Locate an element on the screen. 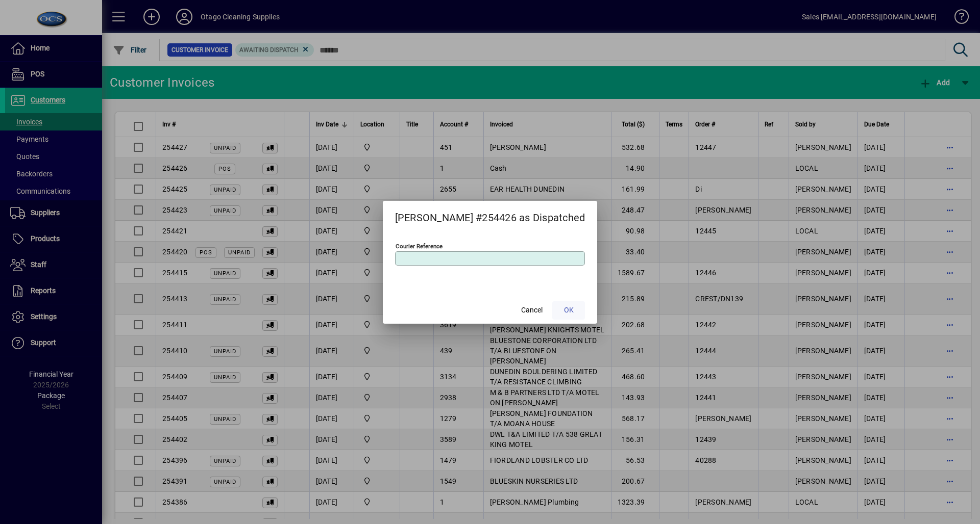 The height and width of the screenshot is (524, 980). button: OK is located at coordinates (569, 311).